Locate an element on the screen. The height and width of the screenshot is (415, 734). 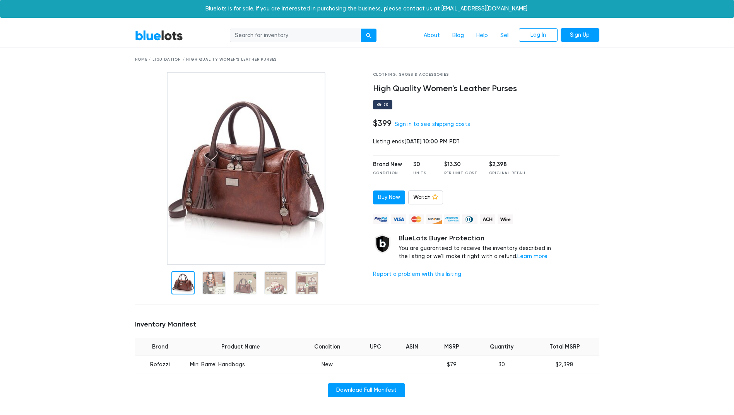
h4: High Quality Women's Leather Purses is located at coordinates (466, 89).